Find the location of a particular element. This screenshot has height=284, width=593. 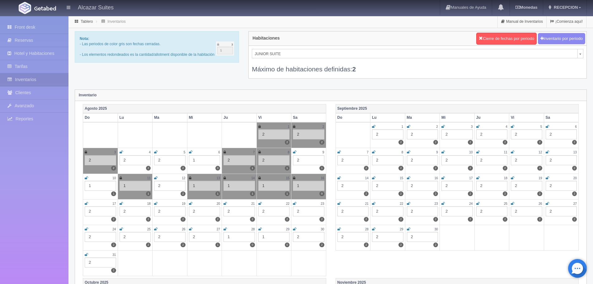

small: 15 is located at coordinates (288, 178).